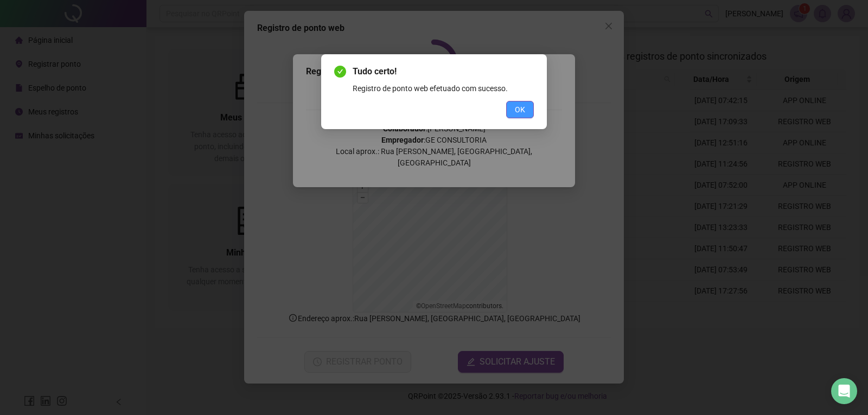 This screenshot has height=415, width=868. I want to click on div: Open Intercom Messenger, so click(844, 391).